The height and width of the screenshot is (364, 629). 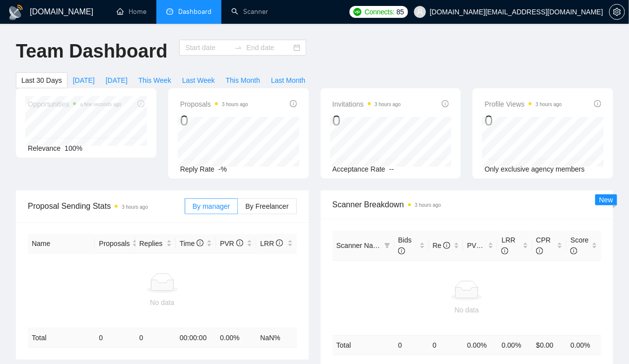 What do you see at coordinates (243, 81) in the screenshot?
I see `button: This Month` at bounding box center [243, 81].